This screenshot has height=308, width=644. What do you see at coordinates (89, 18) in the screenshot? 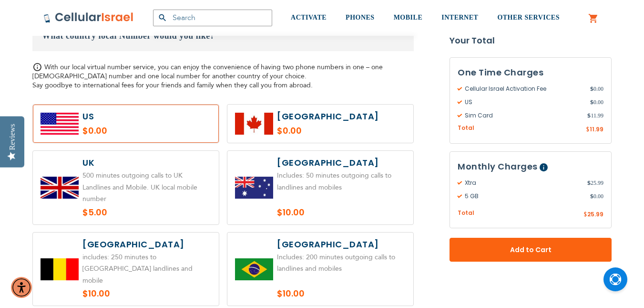
I see `img: Cellular Israel Logo` at bounding box center [89, 18].